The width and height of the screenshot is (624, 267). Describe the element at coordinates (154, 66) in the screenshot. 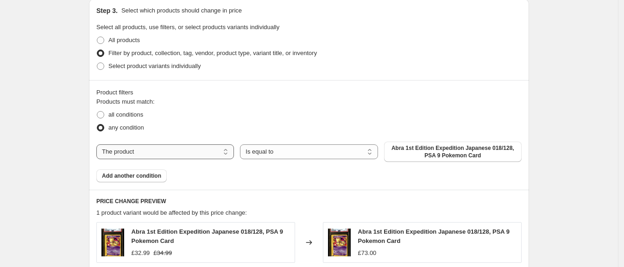

I see `span: Select product variants individually` at that location.